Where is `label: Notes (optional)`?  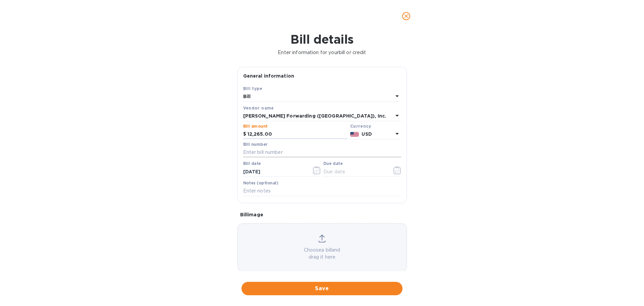 label: Notes (optional) is located at coordinates (261, 183).